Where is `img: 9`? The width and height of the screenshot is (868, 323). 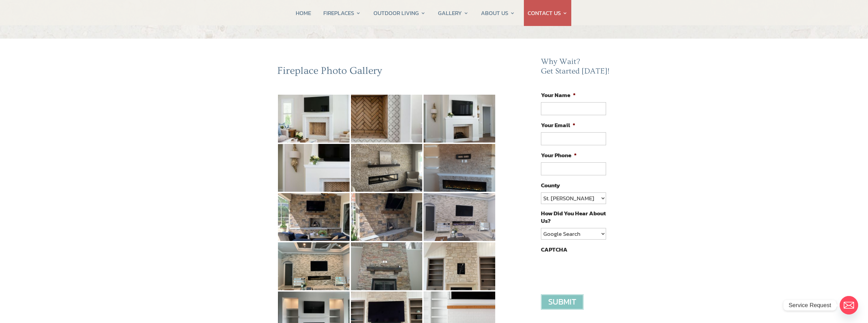 img: 9 is located at coordinates (459, 217).